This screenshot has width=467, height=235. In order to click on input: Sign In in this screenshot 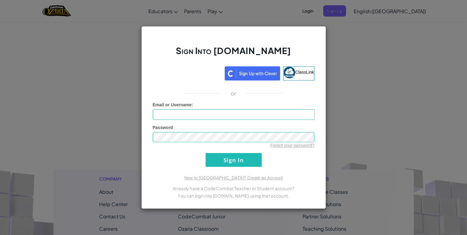, I will do `click(234, 160)`.